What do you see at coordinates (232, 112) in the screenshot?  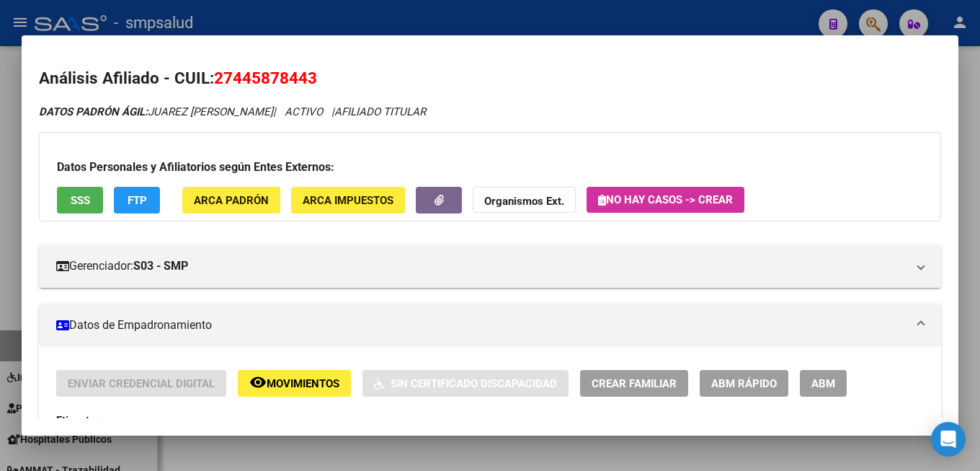 I see `i: | ACTIVO |` at bounding box center [232, 112].